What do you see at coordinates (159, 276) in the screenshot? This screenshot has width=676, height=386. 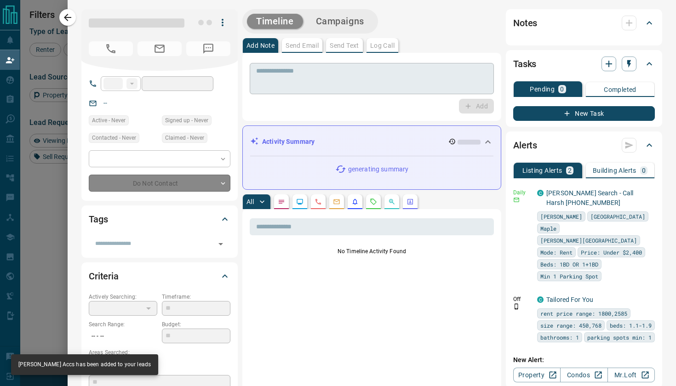 I see `div: Criteria` at bounding box center [159, 276].